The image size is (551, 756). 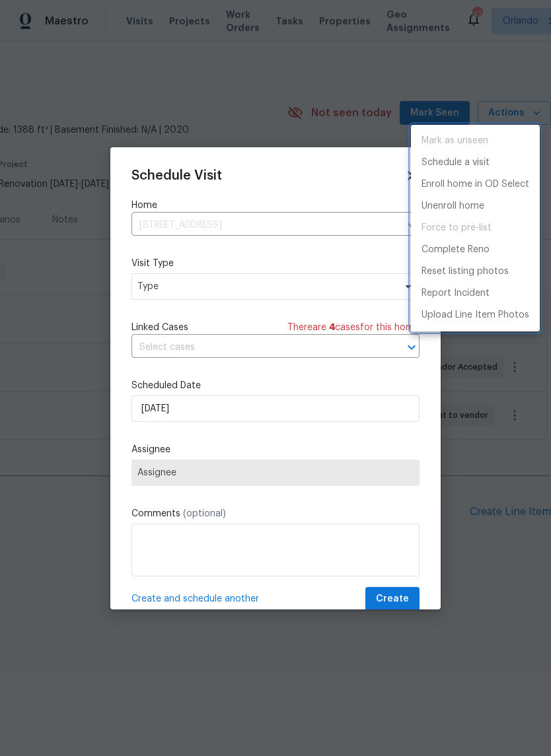 I want to click on span: Setup visit must be completed before moving home to pre-list, so click(x=475, y=228).